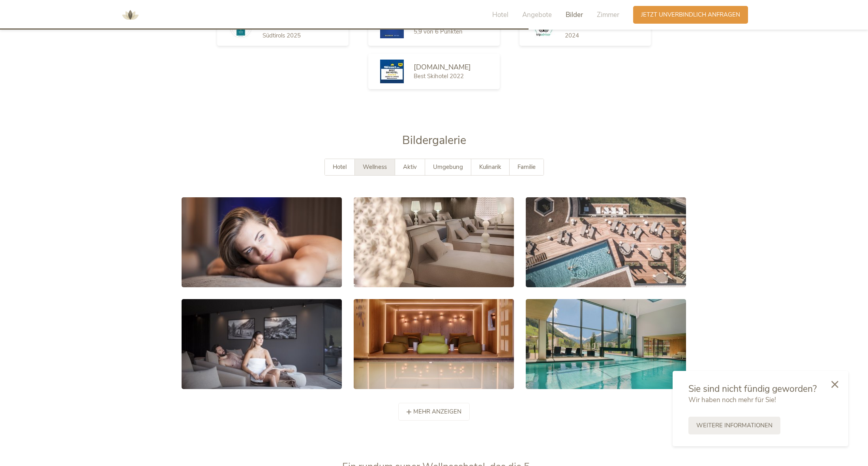  Describe the element at coordinates (690, 14) in the screenshot. I see `span: Jetzt unverbindlich anfragen` at that location.